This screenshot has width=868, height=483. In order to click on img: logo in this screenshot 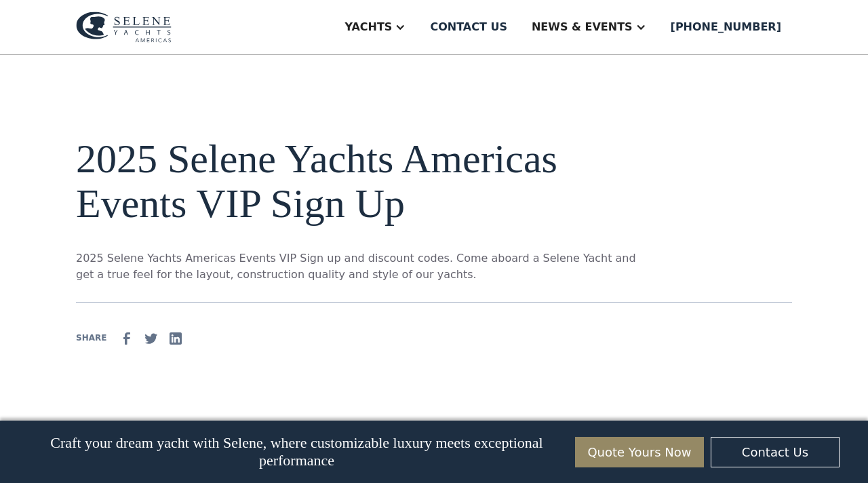, I will do `click(123, 27)`.